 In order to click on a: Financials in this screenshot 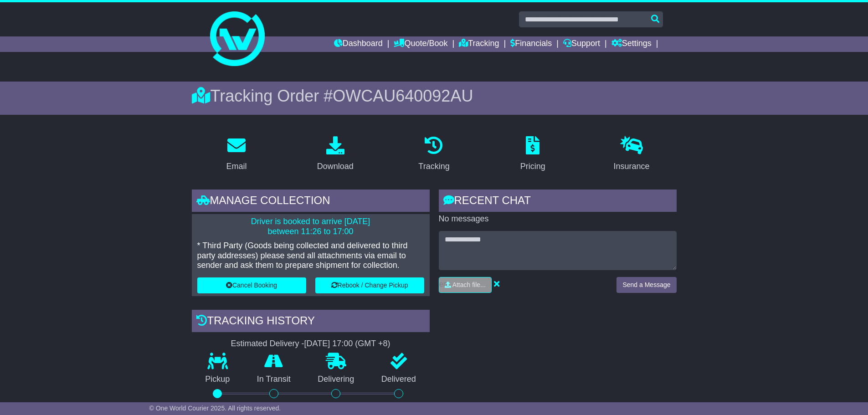, I will do `click(531, 44)`.